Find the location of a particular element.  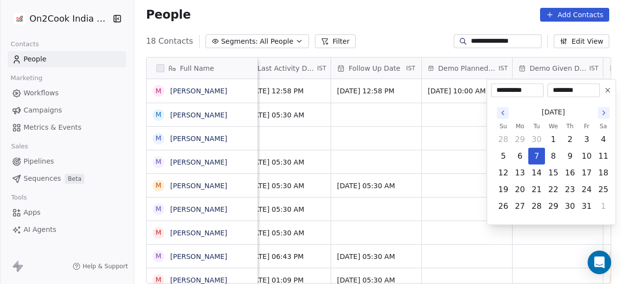

th: Tuesday is located at coordinates (537, 126).